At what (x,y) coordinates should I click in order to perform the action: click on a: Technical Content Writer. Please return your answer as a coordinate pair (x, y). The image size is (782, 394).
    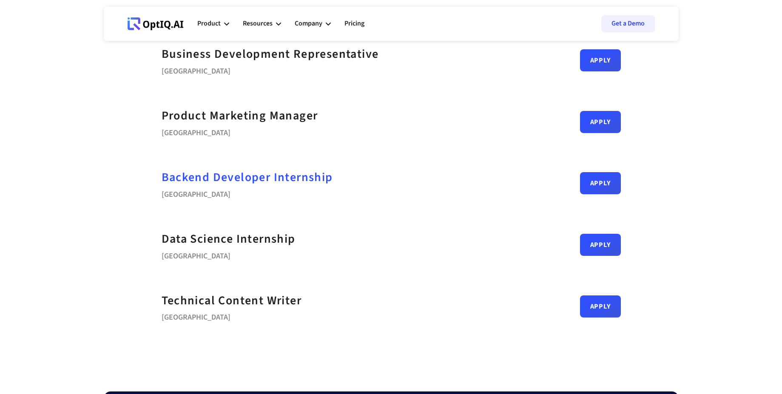
    Looking at the image, I should click on (232, 301).